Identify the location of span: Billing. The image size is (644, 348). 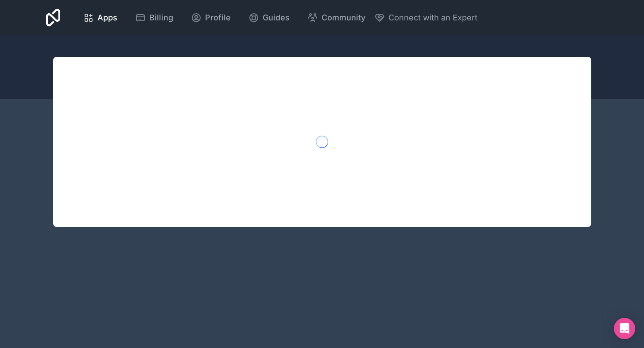
(161, 17).